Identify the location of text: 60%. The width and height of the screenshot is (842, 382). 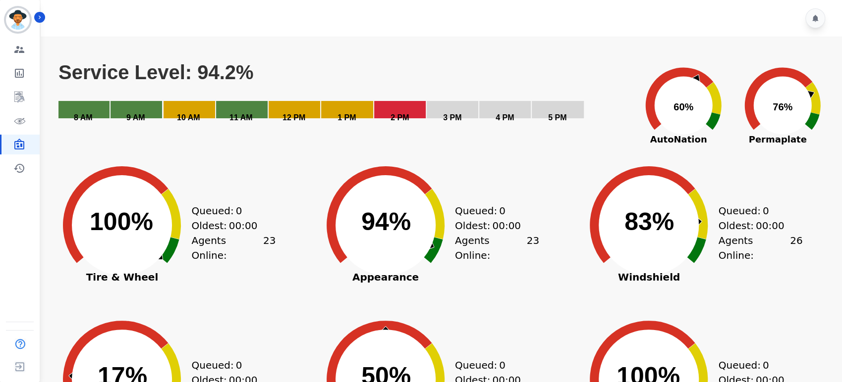
(683, 107).